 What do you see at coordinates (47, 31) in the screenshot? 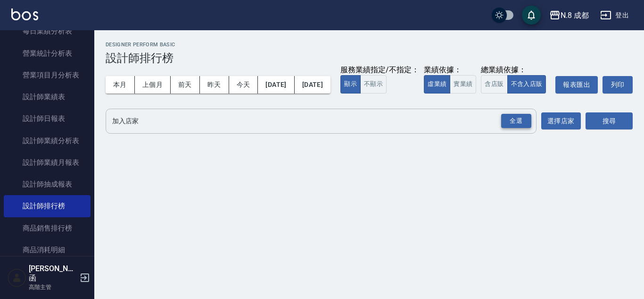
I see `a: 每日業績分析表` at bounding box center [47, 31].